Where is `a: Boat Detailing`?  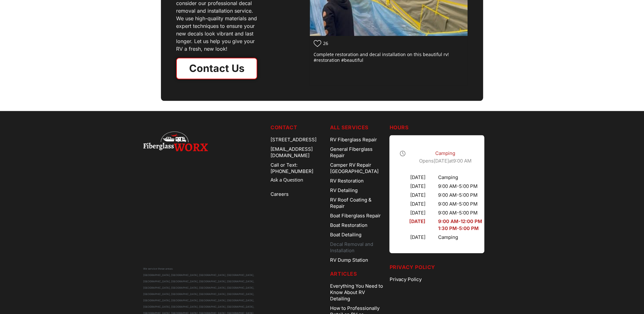
a: Boat Detailing is located at coordinates (357, 235).